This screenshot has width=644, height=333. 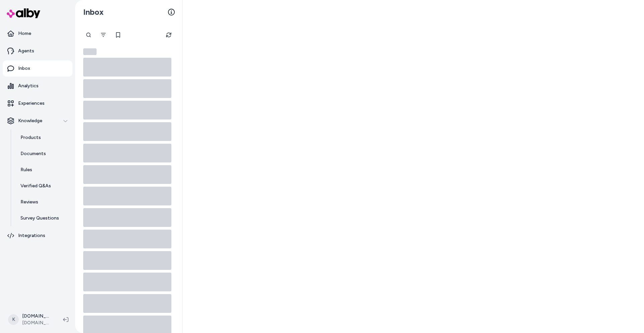 I want to click on p: Reviews, so click(x=29, y=202).